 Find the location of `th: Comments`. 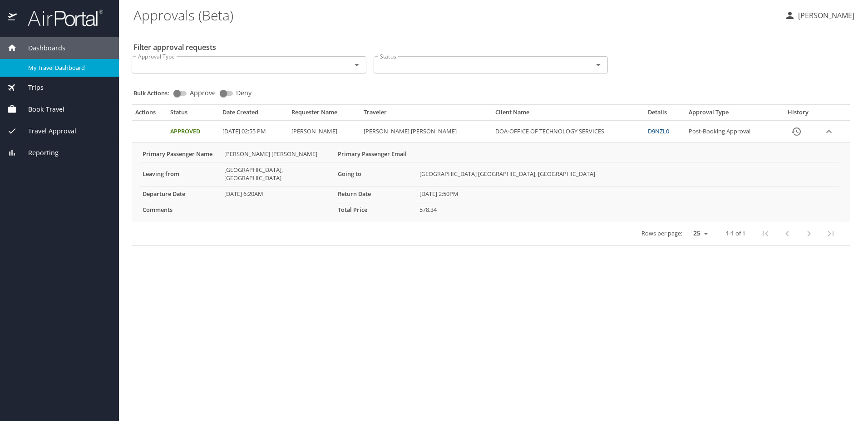

th: Comments is located at coordinates (179, 209).